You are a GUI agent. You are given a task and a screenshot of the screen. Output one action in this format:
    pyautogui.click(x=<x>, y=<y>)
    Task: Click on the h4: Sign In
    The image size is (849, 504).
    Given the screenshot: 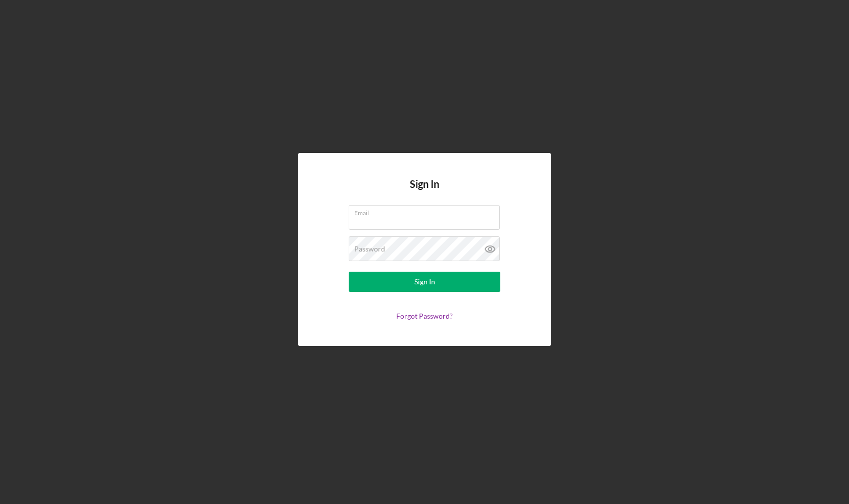 What is the action you would take?
    pyautogui.click(x=424, y=191)
    